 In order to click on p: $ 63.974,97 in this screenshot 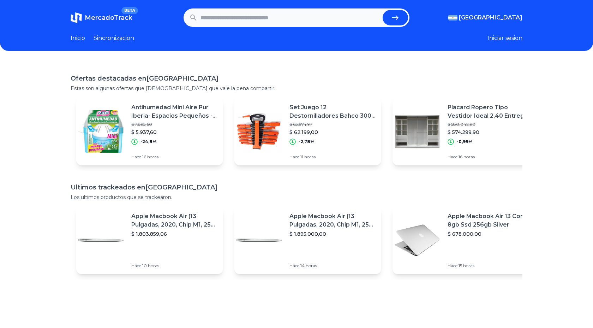, I will do `click(332, 124)`.